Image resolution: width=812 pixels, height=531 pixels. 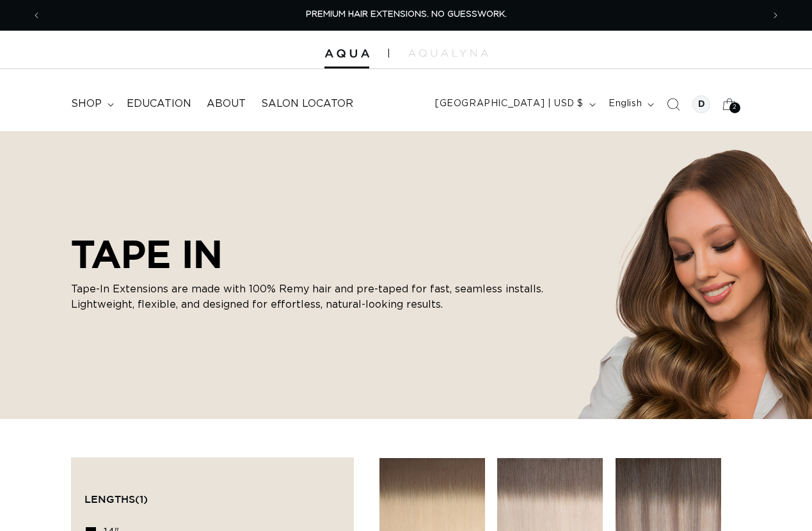 What do you see at coordinates (448, 53) in the screenshot?
I see `img: aqualyna.com` at bounding box center [448, 53].